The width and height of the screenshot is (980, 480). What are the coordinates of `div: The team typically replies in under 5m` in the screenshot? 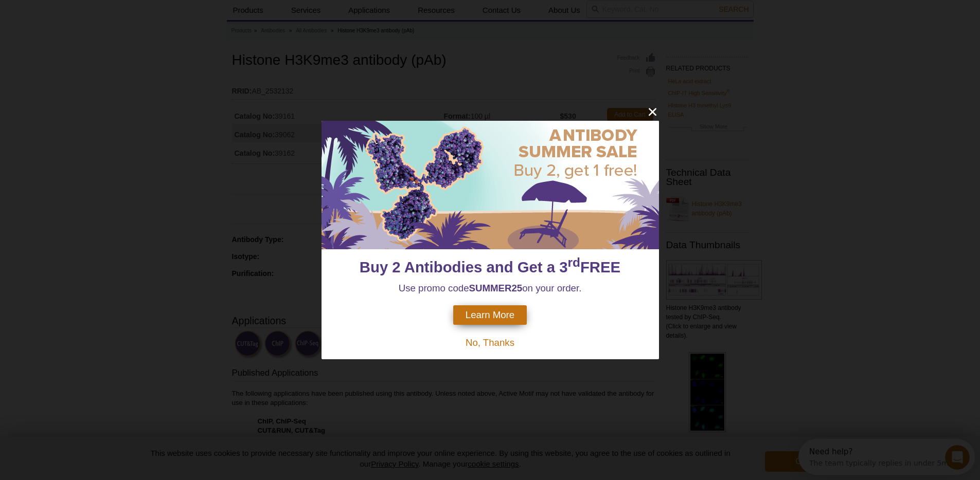 It's located at (80, 22).